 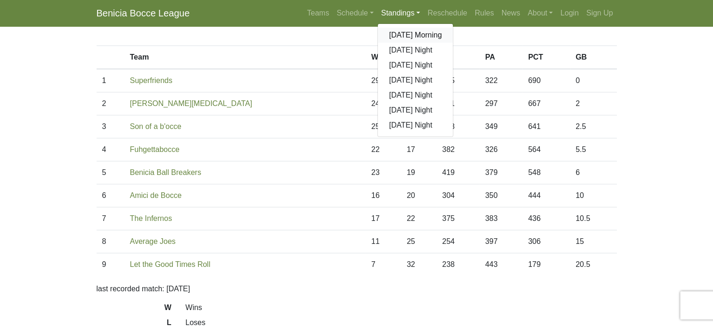 I want to click on td: 0, so click(x=594, y=81).